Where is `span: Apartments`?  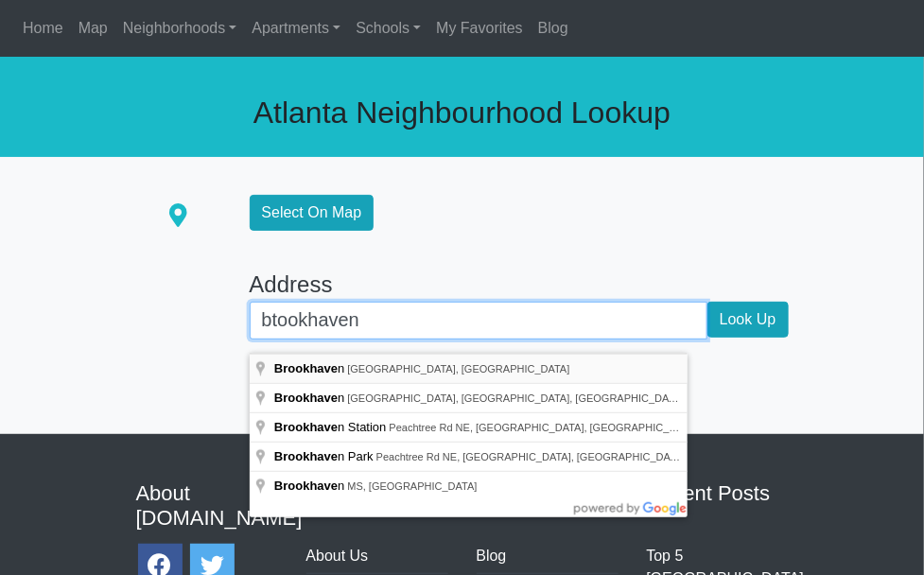 span: Apartments is located at coordinates (290, 27).